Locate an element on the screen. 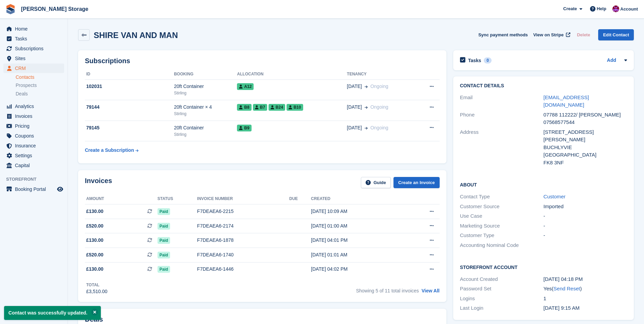 This screenshot has height=324, width=644. th: Created is located at coordinates (357, 199).